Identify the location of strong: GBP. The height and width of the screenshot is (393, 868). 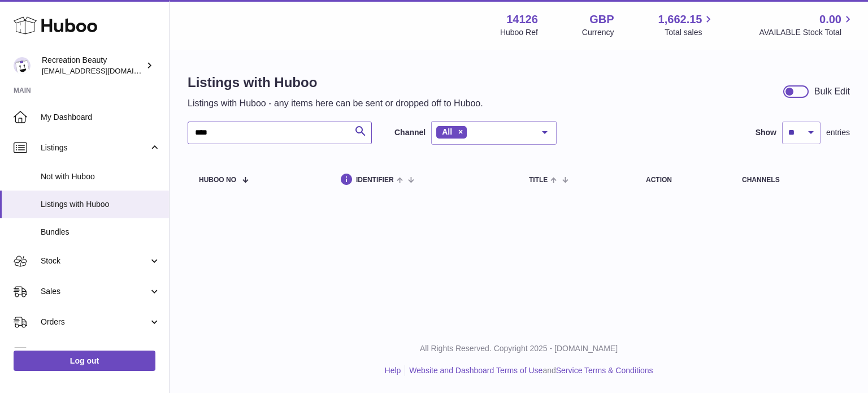
(601, 19).